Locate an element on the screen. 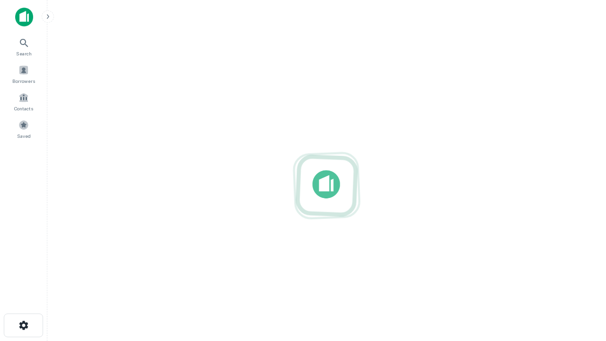  div: Chat Widget is located at coordinates (582, 258).